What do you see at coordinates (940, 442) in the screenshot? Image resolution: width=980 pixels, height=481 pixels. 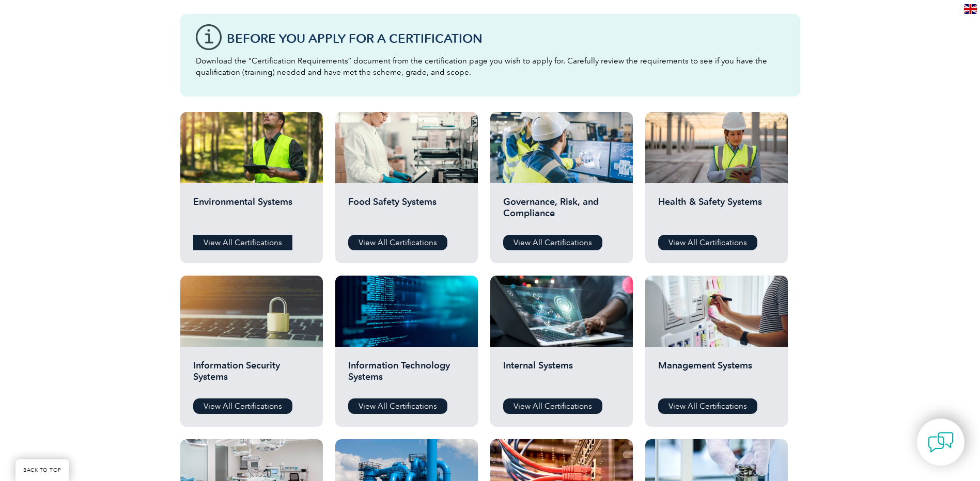 I see `img: contact-chat.png` at bounding box center [940, 442].